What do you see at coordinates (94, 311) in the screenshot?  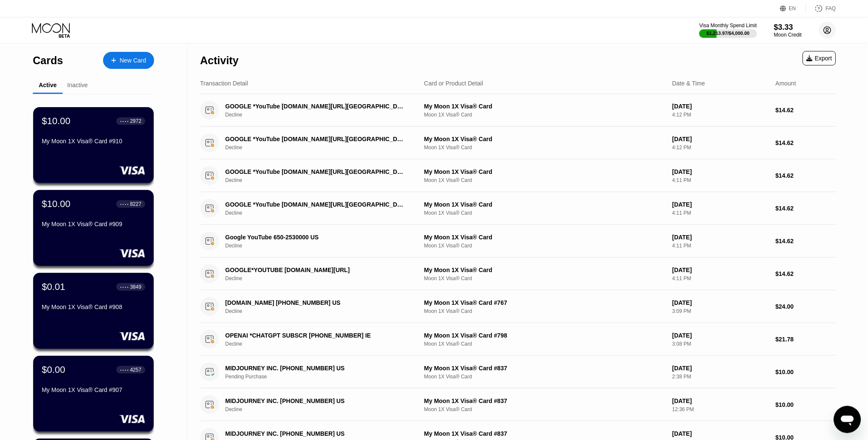 I see `div: $0.01● ● ● ●3849My Moon 1X Visa® Card #908` at bounding box center [94, 311].